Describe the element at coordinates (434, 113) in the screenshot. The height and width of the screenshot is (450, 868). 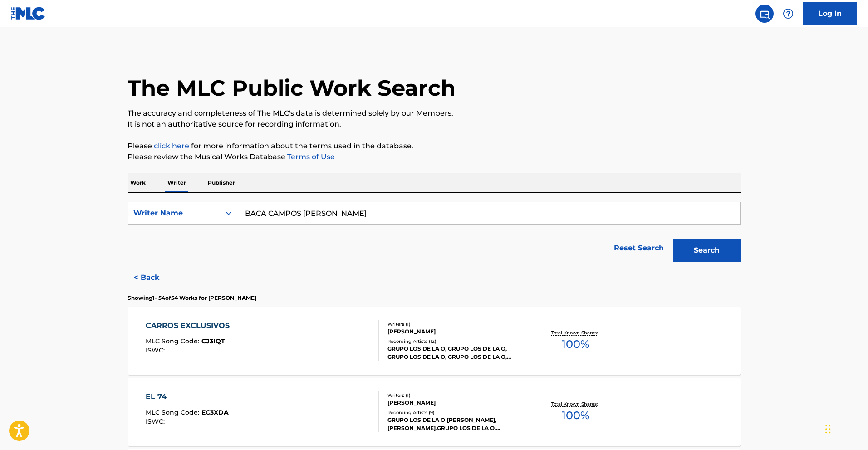
I see `p: The accuracy and completeness of The MLC's data is determined solely by our Members.` at that location.